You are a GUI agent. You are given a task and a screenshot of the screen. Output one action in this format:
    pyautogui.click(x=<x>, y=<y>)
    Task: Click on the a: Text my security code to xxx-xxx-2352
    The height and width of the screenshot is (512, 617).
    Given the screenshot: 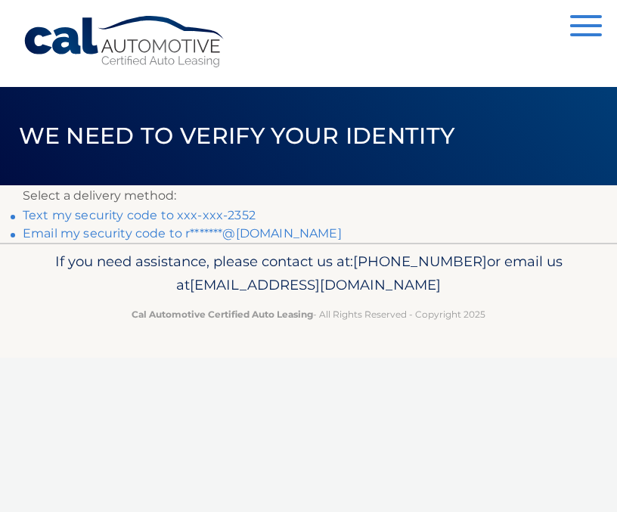 What is the action you would take?
    pyautogui.click(x=139, y=215)
    